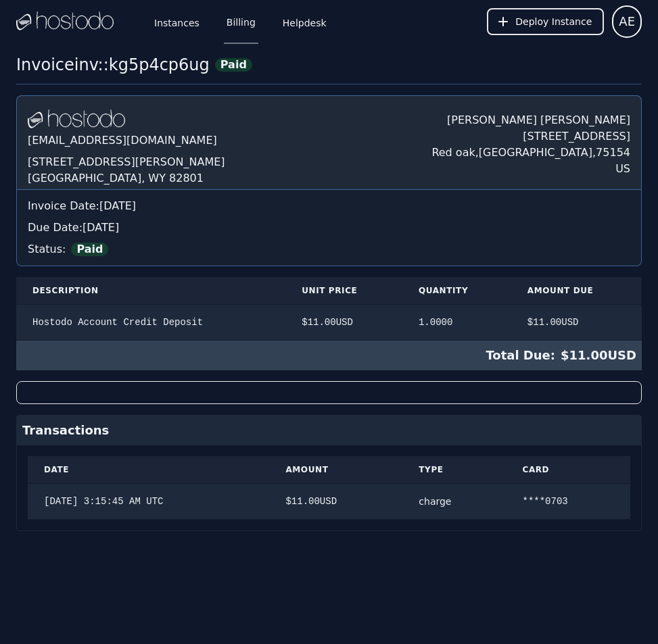 The width and height of the screenshot is (658, 644). I want to click on span: AE, so click(626, 22).